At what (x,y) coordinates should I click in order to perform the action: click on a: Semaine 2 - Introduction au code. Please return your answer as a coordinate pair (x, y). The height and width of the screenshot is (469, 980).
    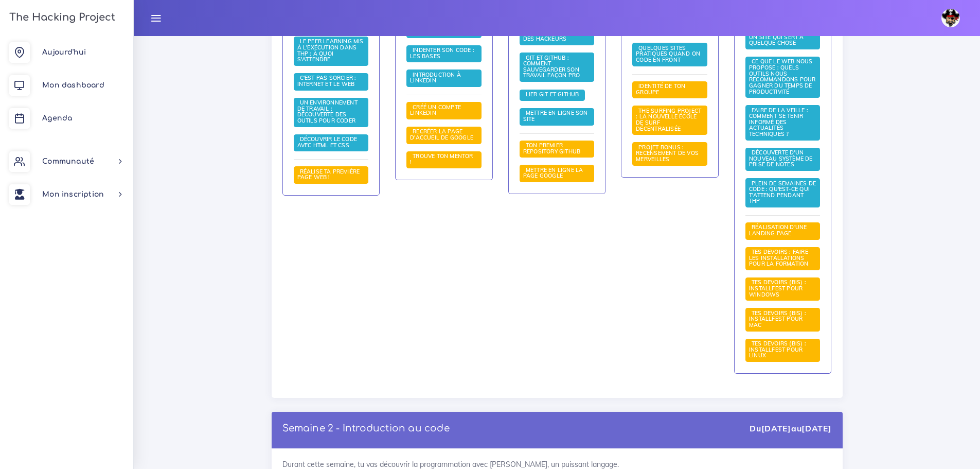
    Looking at the image, I should click on (366, 428).